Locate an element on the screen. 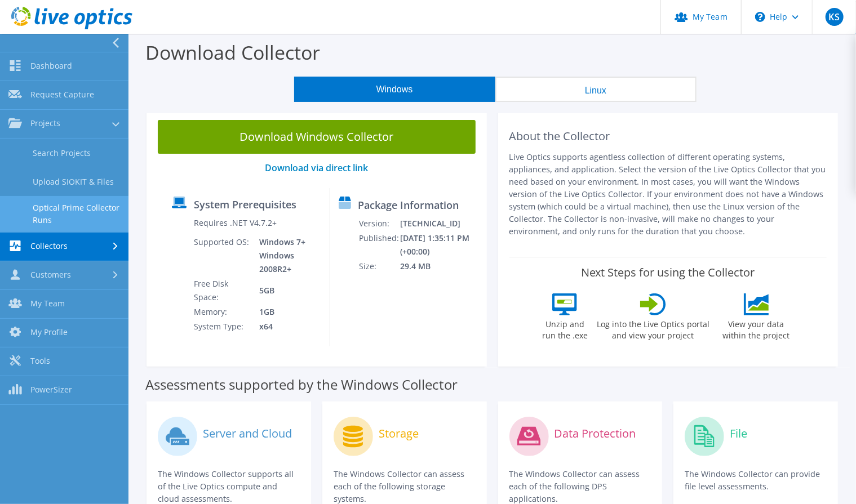  button: Windows is located at coordinates (394, 89).